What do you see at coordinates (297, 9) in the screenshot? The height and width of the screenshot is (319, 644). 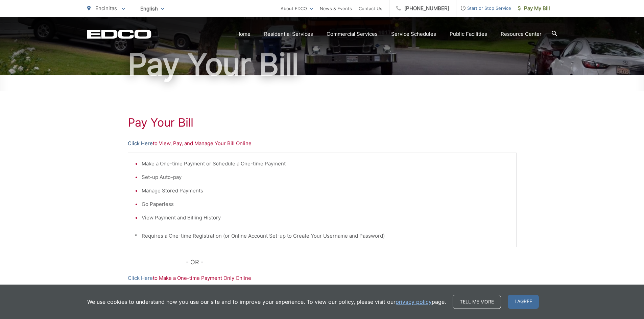 I see `a: About EDCO` at bounding box center [297, 9].